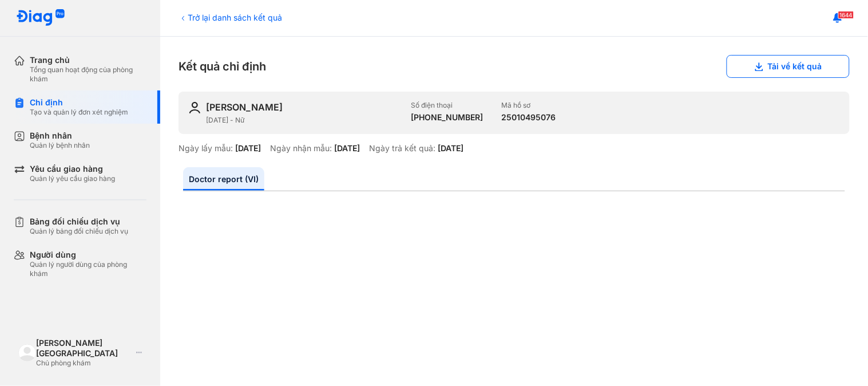  Describe the element at coordinates (88, 60) in the screenshot. I see `div: Trang chủ` at that location.